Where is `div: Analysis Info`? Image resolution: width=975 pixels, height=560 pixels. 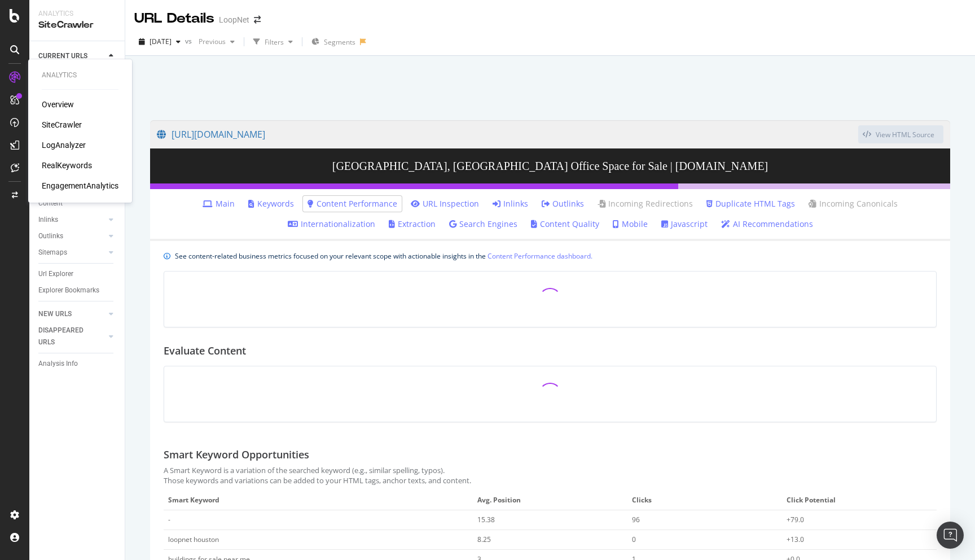
div: Analysis Info is located at coordinates (58, 363).